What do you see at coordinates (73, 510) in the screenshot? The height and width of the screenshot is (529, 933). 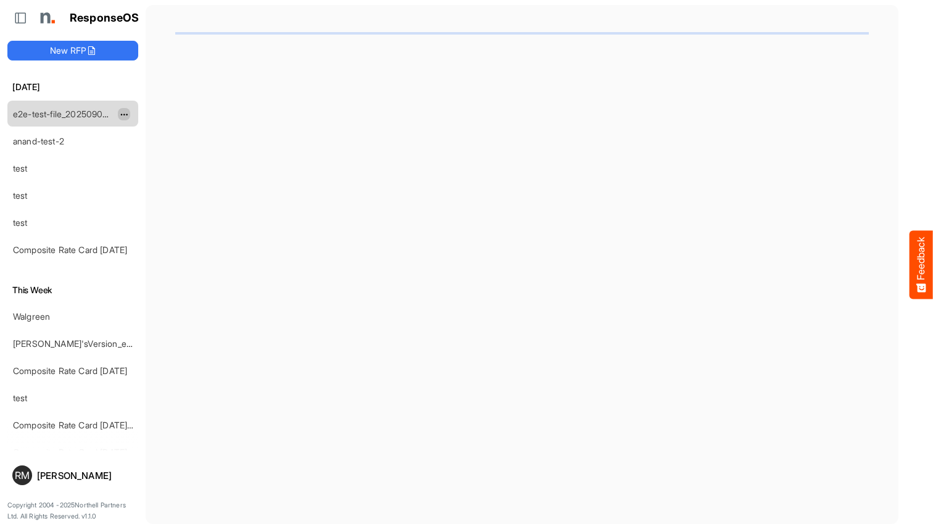 I see `p: Copyright 2004 - 2025 Northell Partners Ltd. All Rights Reserved. v 1.1.0` at bounding box center [73, 510].